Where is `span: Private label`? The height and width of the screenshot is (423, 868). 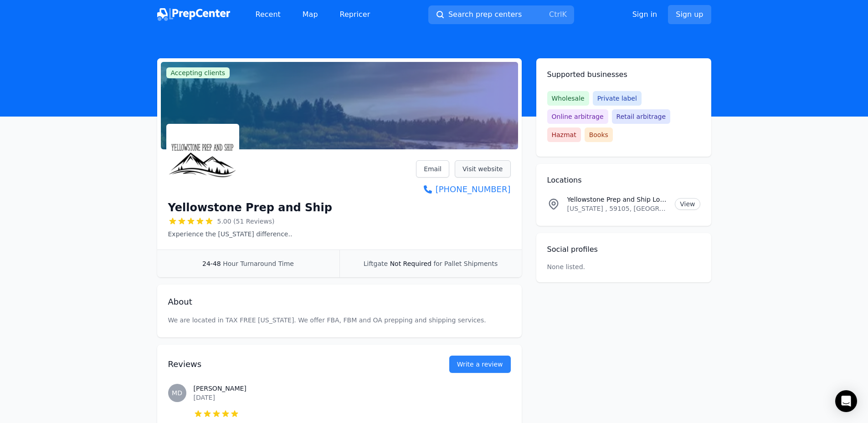 span: Private label is located at coordinates (617, 98).